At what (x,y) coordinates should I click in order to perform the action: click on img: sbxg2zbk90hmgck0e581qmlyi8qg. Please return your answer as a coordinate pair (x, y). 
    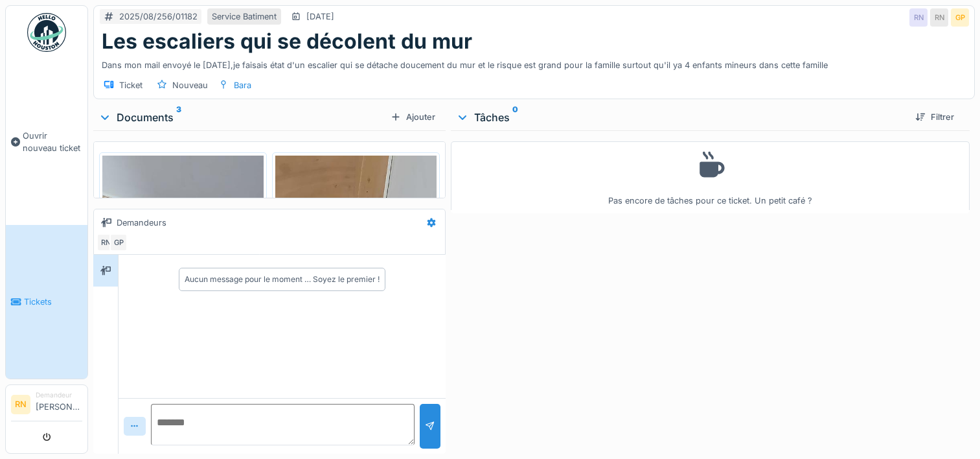
    Looking at the image, I should click on (355, 263).